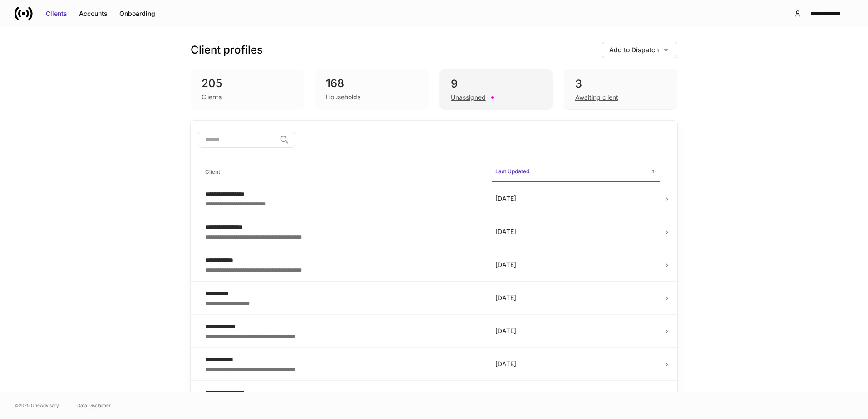 Image resolution: width=868 pixels, height=419 pixels. What do you see at coordinates (597, 97) in the screenshot?
I see `div: Awaiting client` at bounding box center [597, 97].